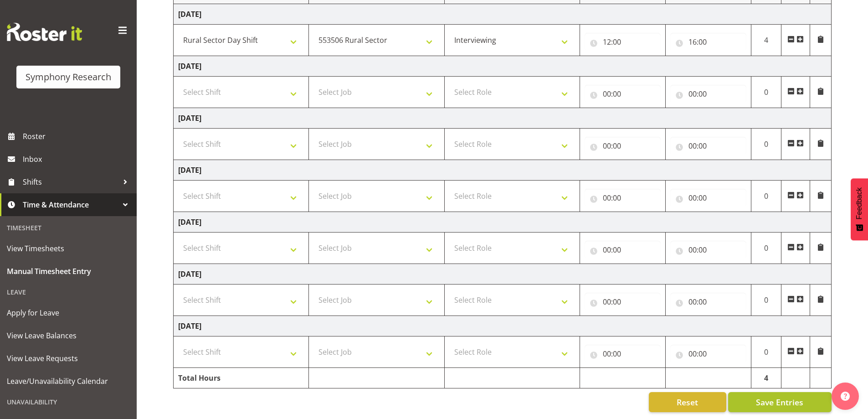 This screenshot has height=419, width=868. What do you see at coordinates (68, 248) in the screenshot?
I see `span: View Timesheets` at bounding box center [68, 248].